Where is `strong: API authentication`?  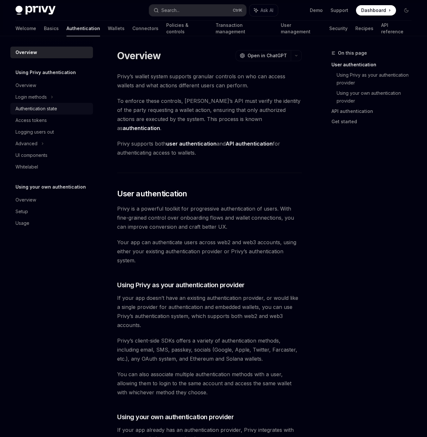
strong: API authentication is located at coordinates (249, 143).